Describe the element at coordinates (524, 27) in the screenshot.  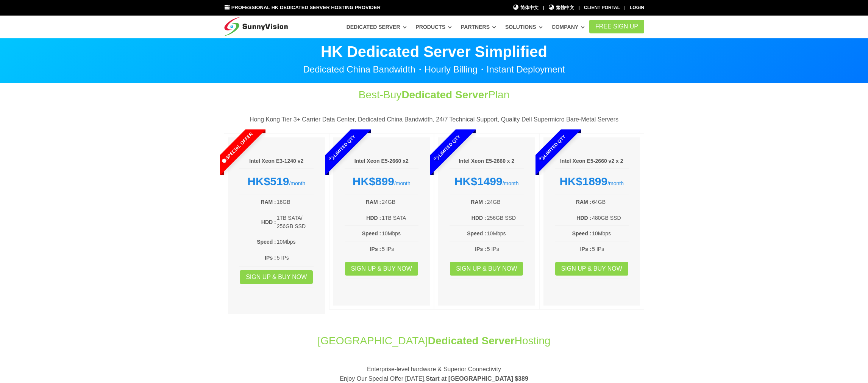
I see `a: Solutions` at that location.